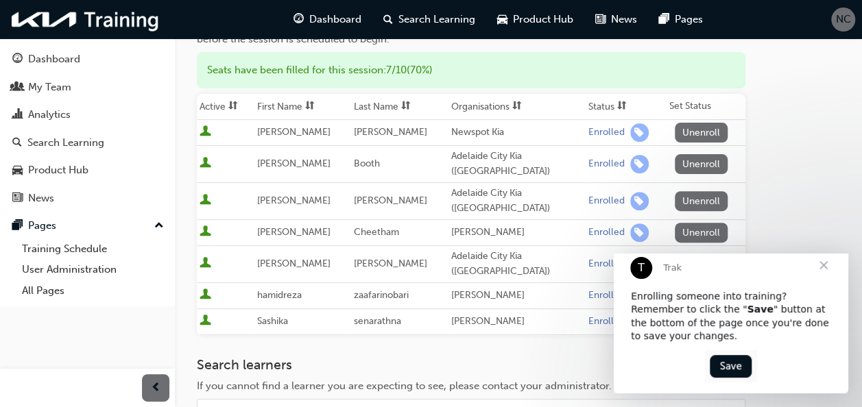 This screenshot has height=407, width=862. What do you see at coordinates (624, 19) in the screenshot?
I see `span: News` at bounding box center [624, 19].